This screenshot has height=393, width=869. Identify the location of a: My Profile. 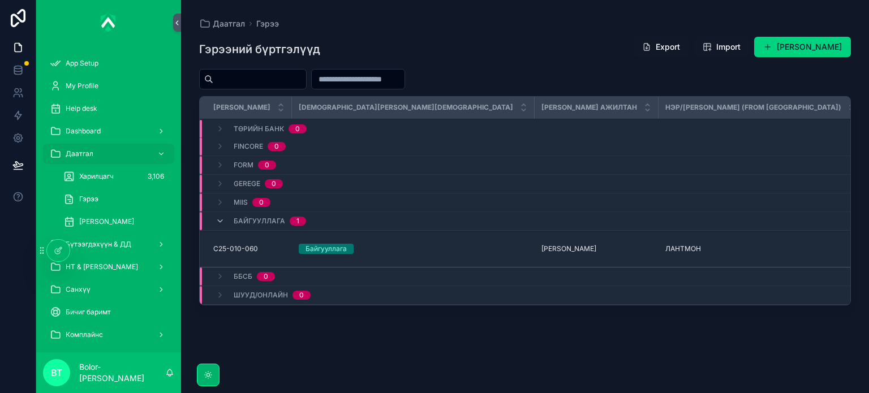
(109, 86).